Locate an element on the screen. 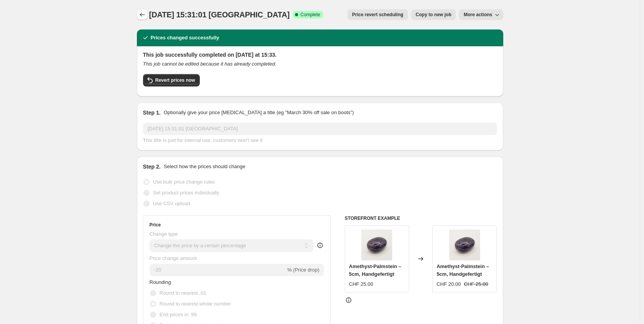 This screenshot has height=324, width=644. button: Price revert scheduling is located at coordinates (378, 15).